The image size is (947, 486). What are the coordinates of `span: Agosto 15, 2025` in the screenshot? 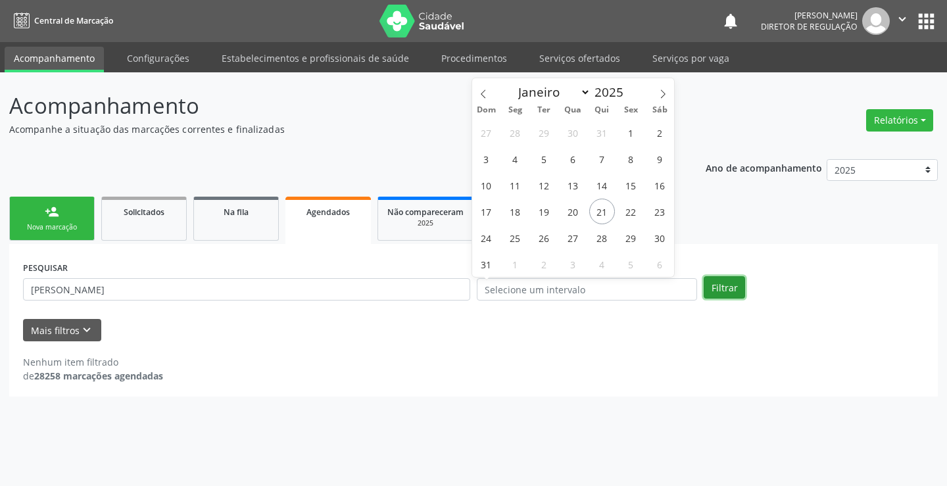 It's located at (631, 185).